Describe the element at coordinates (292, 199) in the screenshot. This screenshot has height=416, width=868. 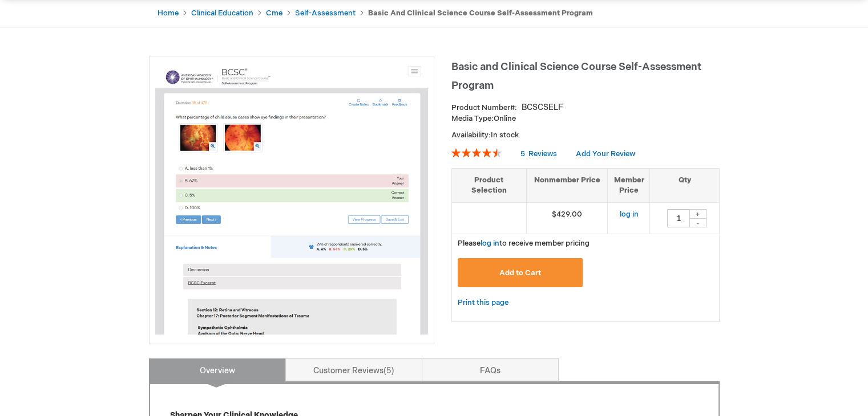
I see `img: Basic and Clinical Science Course Self-Assessment Program` at that location.